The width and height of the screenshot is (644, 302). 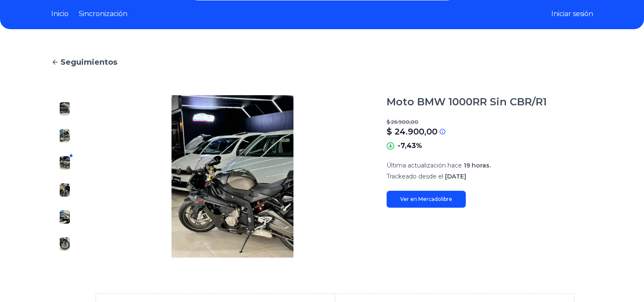 I want to click on font: $ 24.900,00, so click(x=412, y=131).